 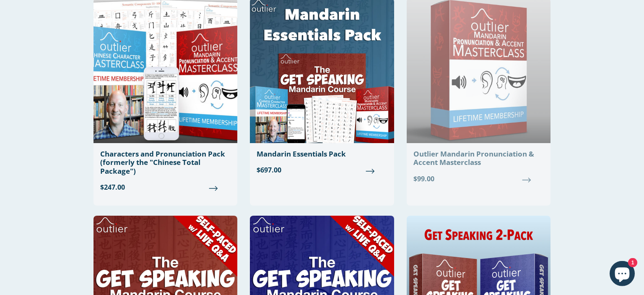 What do you see at coordinates (322, 154) in the screenshot?
I see `div: Mandarin Essentials Pack` at bounding box center [322, 154].